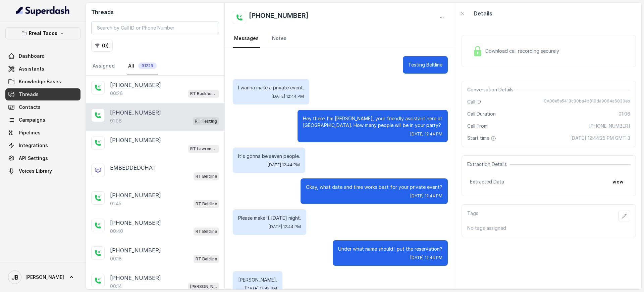  I want to click on span: Assistants, so click(31, 69).